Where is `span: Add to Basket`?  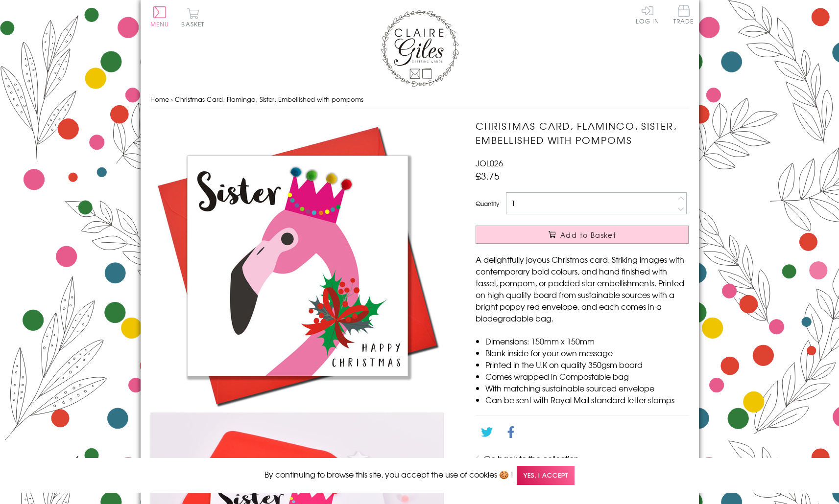
span: Add to Basket is located at coordinates (588, 236).